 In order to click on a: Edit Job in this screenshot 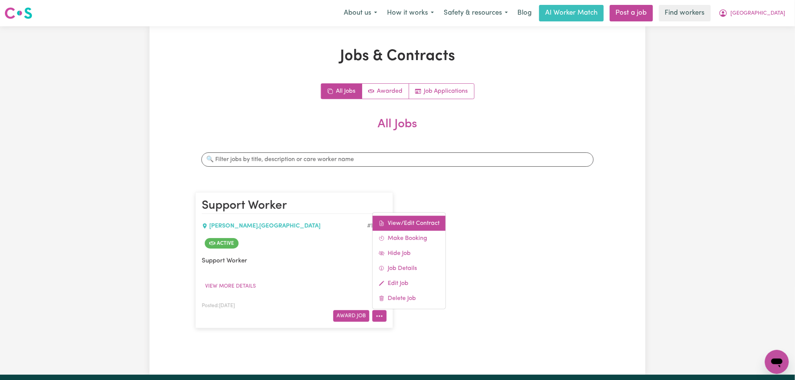, I will do `click(409, 284)`.